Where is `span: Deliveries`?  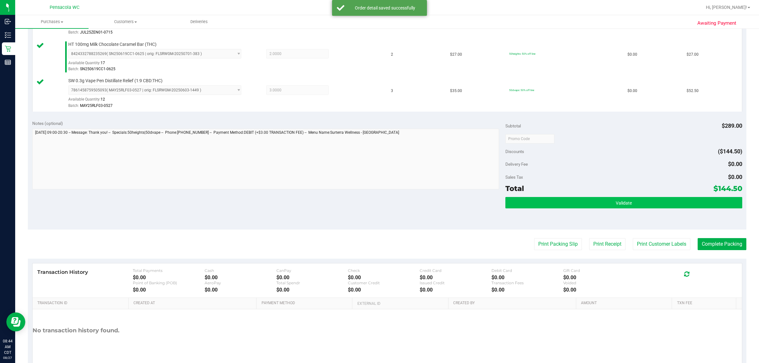 span: Deliveries is located at coordinates (199, 22).